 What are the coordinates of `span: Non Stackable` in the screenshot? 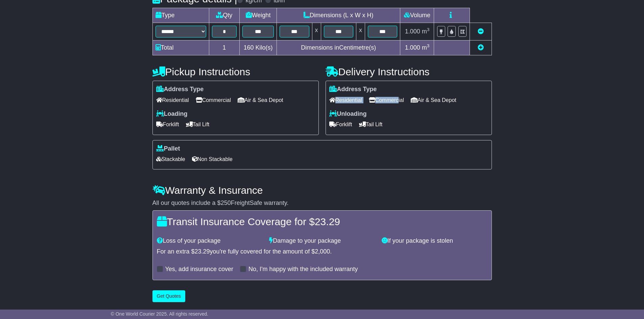 It's located at (212, 159).